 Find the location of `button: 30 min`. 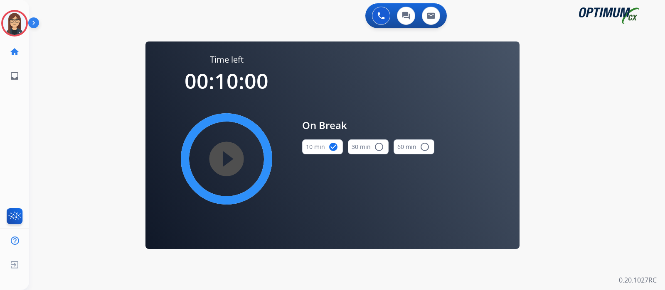

button: 30 min is located at coordinates (368, 147).